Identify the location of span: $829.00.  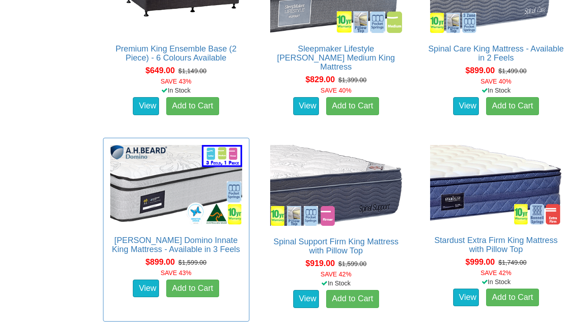
(320, 80).